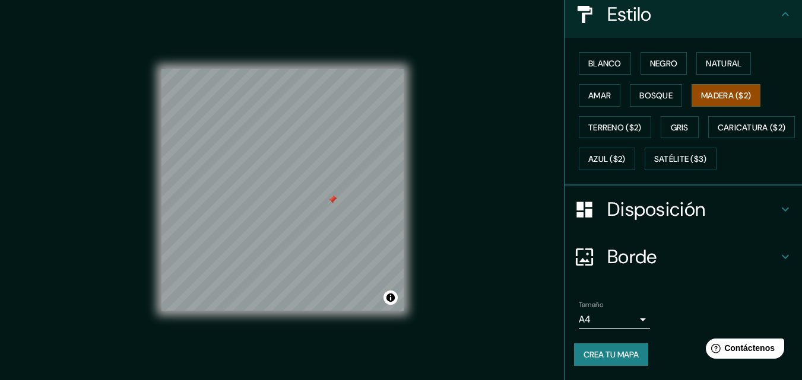 The width and height of the screenshot is (802, 380). What do you see at coordinates (610, 355) in the screenshot?
I see `button: Crea tu mapa` at bounding box center [610, 355].